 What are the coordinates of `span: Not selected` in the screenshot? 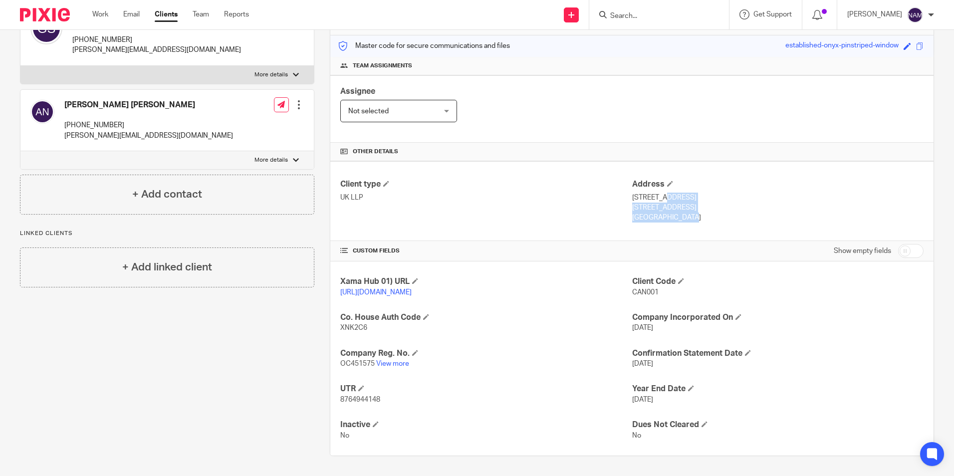 It's located at (368, 111).